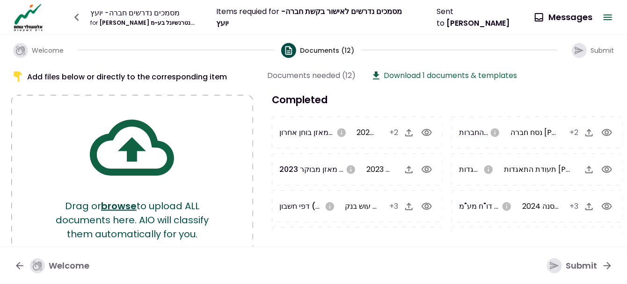 The height and width of the screenshot is (284, 627). What do you see at coordinates (327, 51) in the screenshot?
I see `span: Documents (12)` at bounding box center [327, 51].